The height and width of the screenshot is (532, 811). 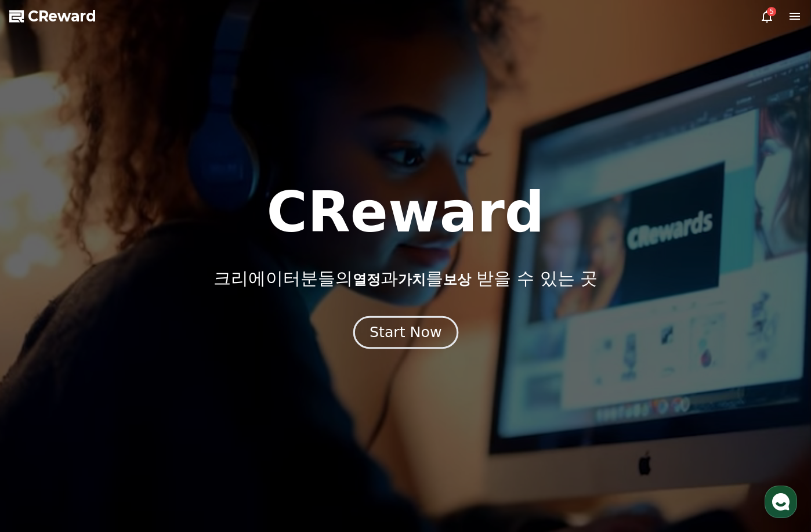 I want to click on span: 가치, so click(x=412, y=279).